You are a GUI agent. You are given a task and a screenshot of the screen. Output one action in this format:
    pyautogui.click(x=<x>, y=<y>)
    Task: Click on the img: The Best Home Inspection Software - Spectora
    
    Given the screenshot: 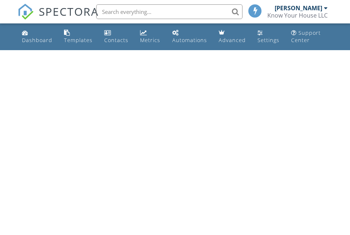 What is the action you would take?
    pyautogui.click(x=26, y=12)
    